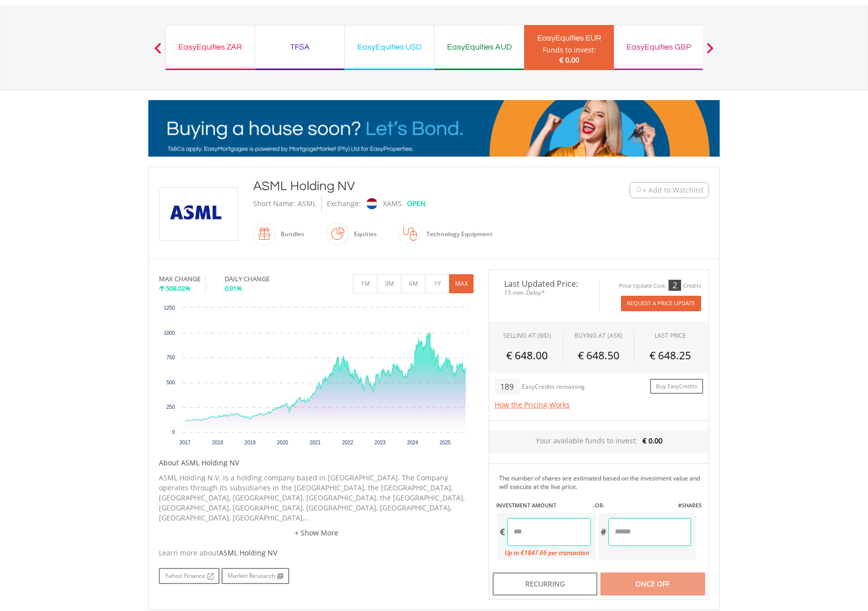 The height and width of the screenshot is (611, 868). I want to click on span: € 648.00, so click(527, 356).